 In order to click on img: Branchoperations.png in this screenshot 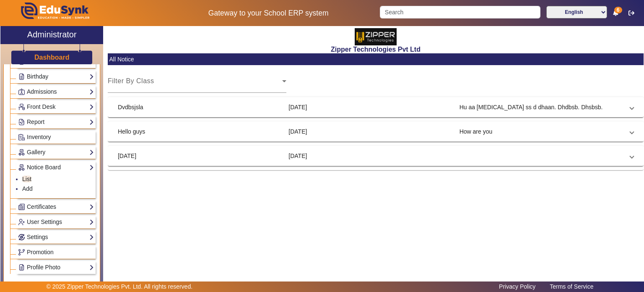, I will do `click(22, 251)`.